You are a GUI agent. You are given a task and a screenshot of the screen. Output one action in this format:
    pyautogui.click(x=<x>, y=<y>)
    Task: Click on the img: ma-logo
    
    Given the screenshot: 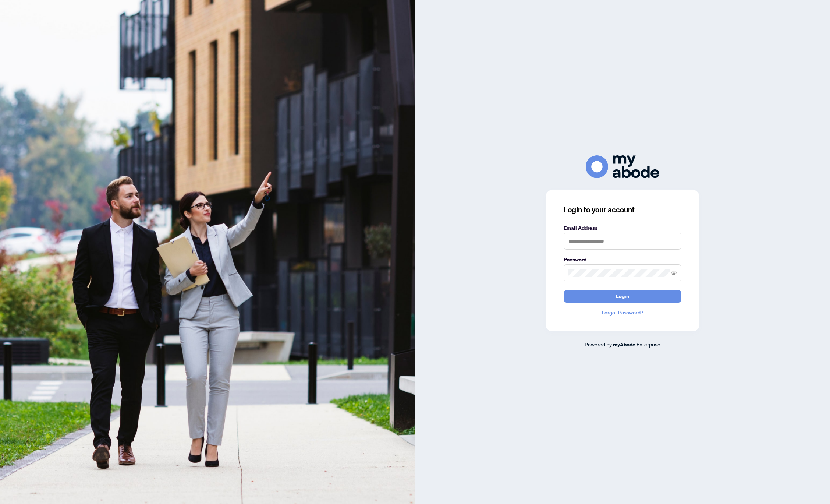 What is the action you would take?
    pyautogui.click(x=623, y=166)
    